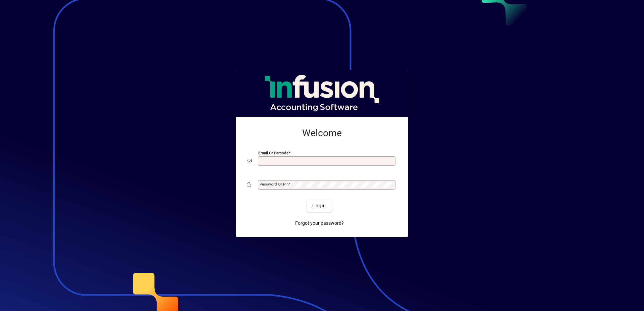  Describe the element at coordinates (274, 184) in the screenshot. I see `mat-label: Password or Pin` at that location.